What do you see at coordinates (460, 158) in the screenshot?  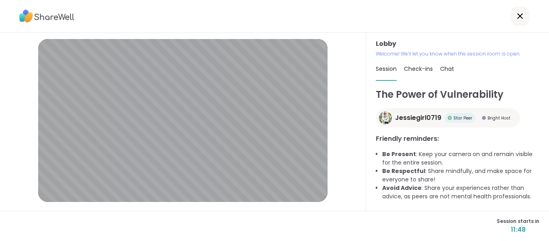 I see `li: : Keep your camera on and remain visible for the entire session.` at bounding box center [460, 158].